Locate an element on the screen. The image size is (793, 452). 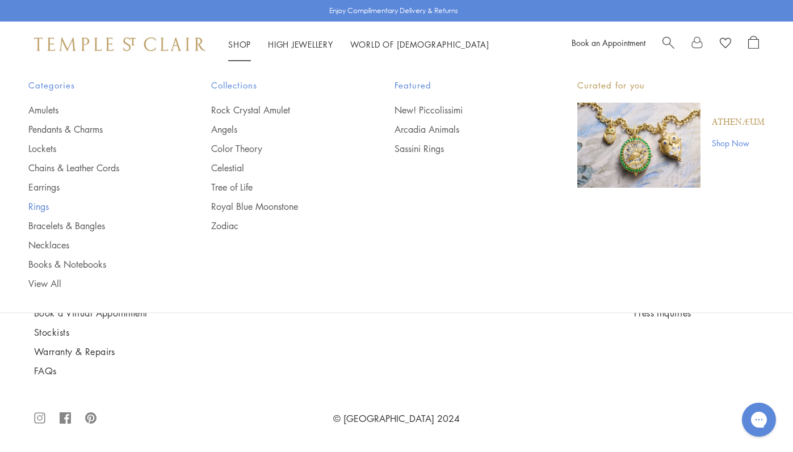
span: Categories is located at coordinates (97, 85).